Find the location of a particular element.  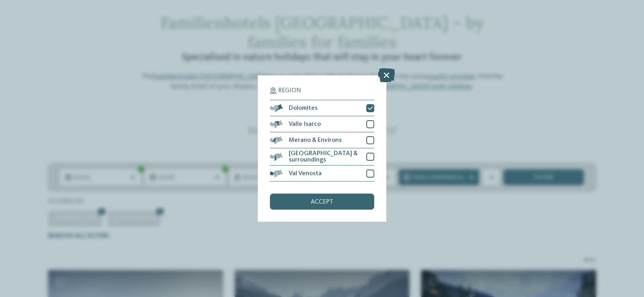

span: Valle Isarco is located at coordinates (305, 124).